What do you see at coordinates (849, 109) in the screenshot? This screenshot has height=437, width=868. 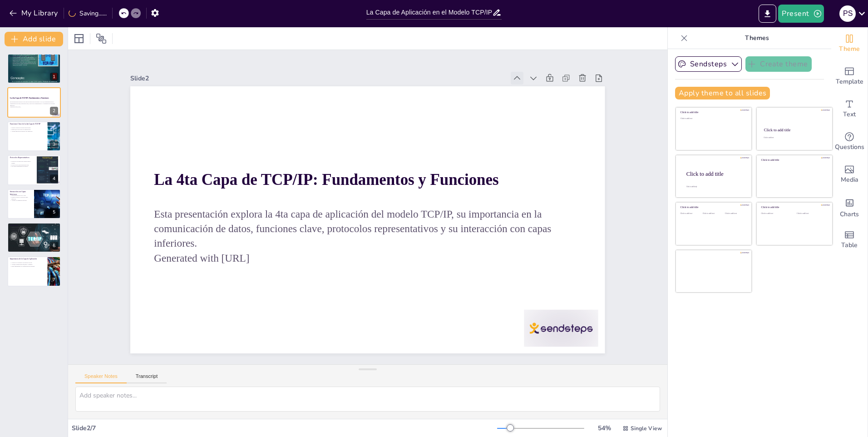 I see `div: Add text boxes` at bounding box center [849, 109].